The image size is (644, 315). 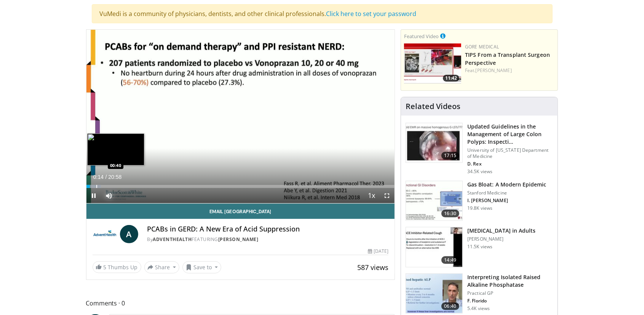 What do you see at coordinates (434, 294) in the screenshot?
I see `img: 6a4ee52d-0f16-480d-a1b4-8187386ea2ed.150x105_q85_crop-smart_upscale.jpg` at bounding box center [434, 294].